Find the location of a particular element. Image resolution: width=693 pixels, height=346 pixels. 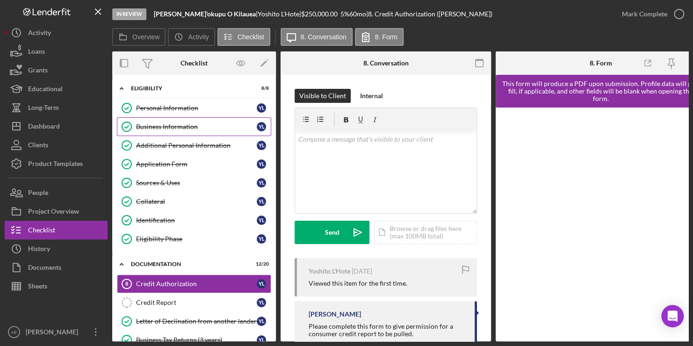

label: 8. Form is located at coordinates (386, 37).